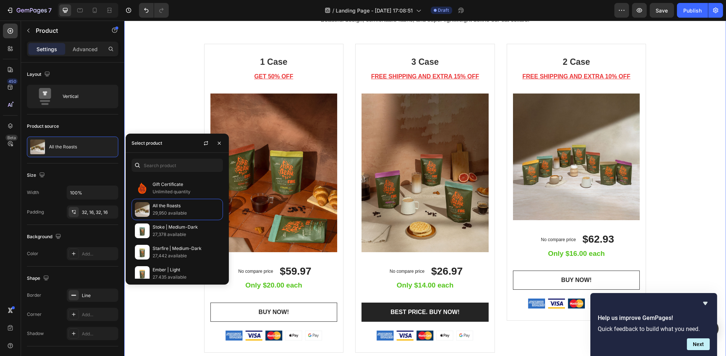 The height and width of the screenshot is (356, 726). Describe the element at coordinates (45, 237) in the screenshot. I see `div: Background` at that location.